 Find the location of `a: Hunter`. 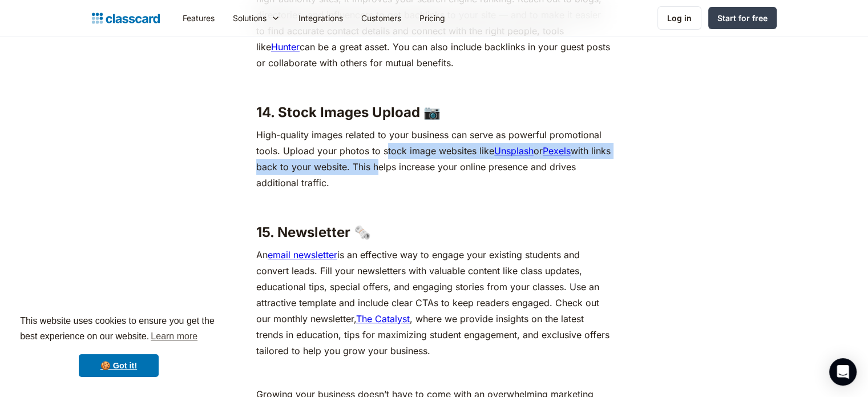

a: Hunter is located at coordinates (286, 47).